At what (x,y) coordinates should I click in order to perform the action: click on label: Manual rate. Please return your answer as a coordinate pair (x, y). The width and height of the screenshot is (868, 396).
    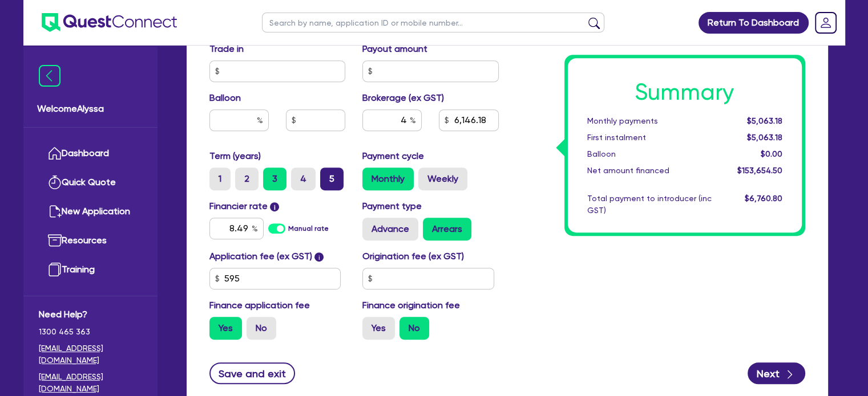
    Looking at the image, I should click on (308, 228).